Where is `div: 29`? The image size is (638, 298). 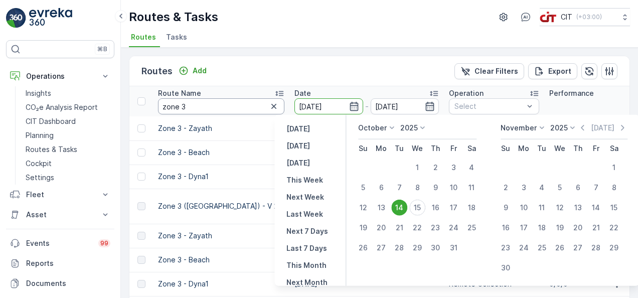 div: 29 is located at coordinates (417, 248).